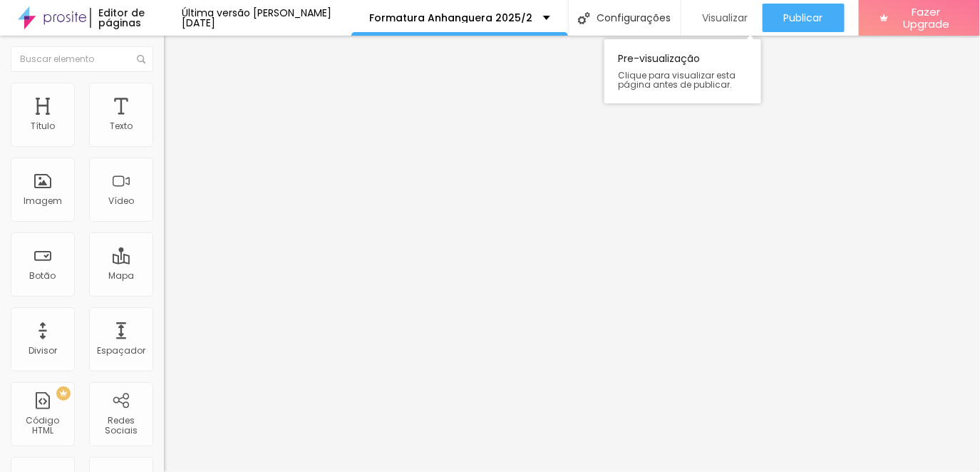 The height and width of the screenshot is (472, 980). Describe the element at coordinates (43, 126) in the screenshot. I see `div: Título` at that location.